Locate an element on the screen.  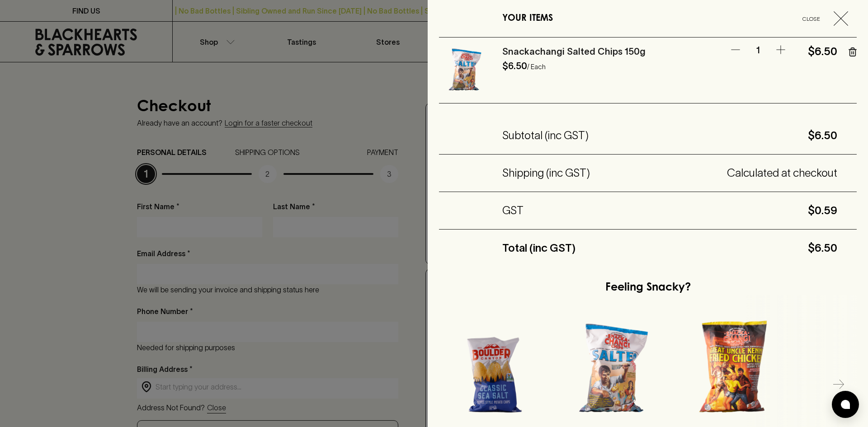
h5: Calculated at checkout is located at coordinates (713, 173).